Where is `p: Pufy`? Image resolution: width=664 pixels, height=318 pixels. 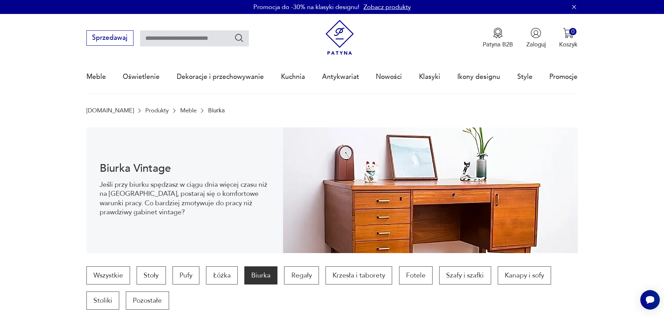 p: Pufy is located at coordinates (186, 275).